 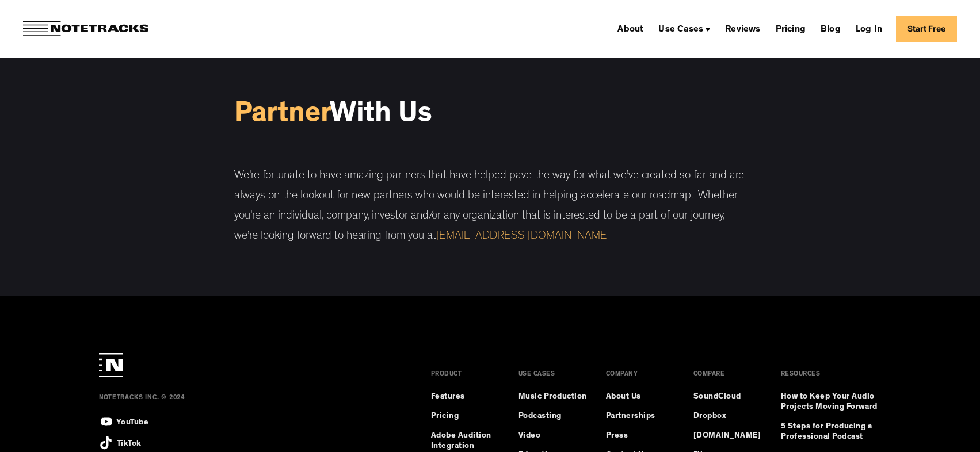 I want to click on div: PRODUCT, so click(x=447, y=381).